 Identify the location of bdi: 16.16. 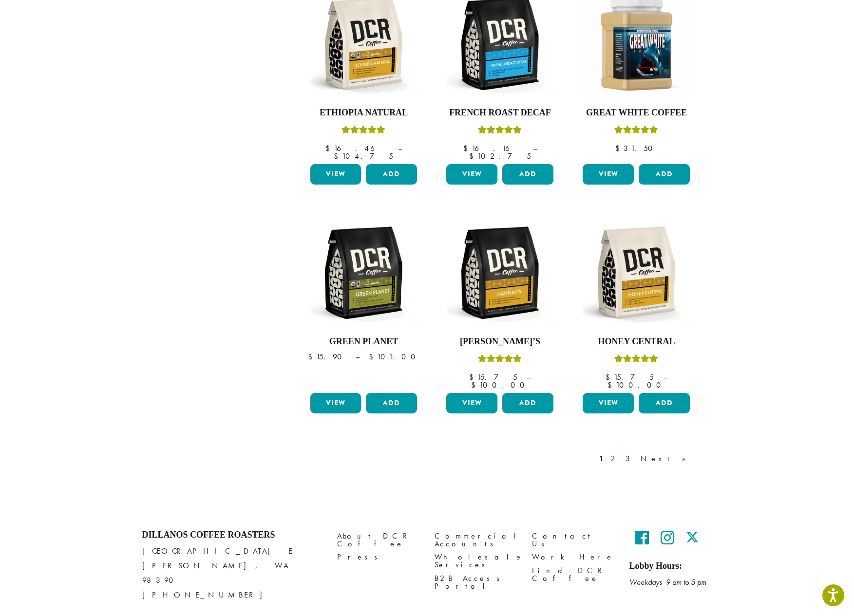
(493, 148).